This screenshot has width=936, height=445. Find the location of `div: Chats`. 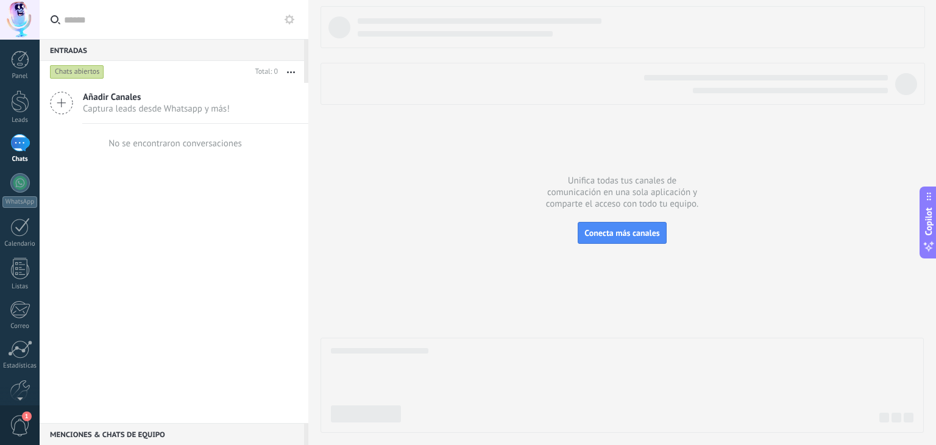

div: Chats is located at coordinates (20, 159).